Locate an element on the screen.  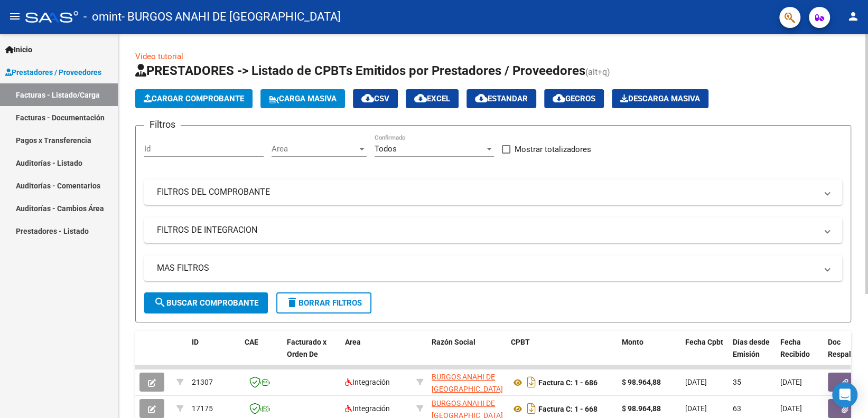
datatable-header-cell: ID is located at coordinates (214, 354).